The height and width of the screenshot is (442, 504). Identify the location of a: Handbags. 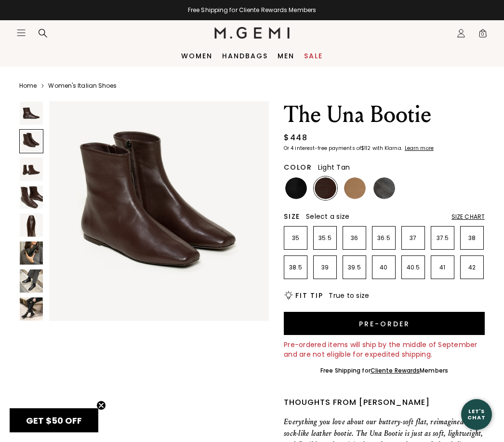
(245, 56).